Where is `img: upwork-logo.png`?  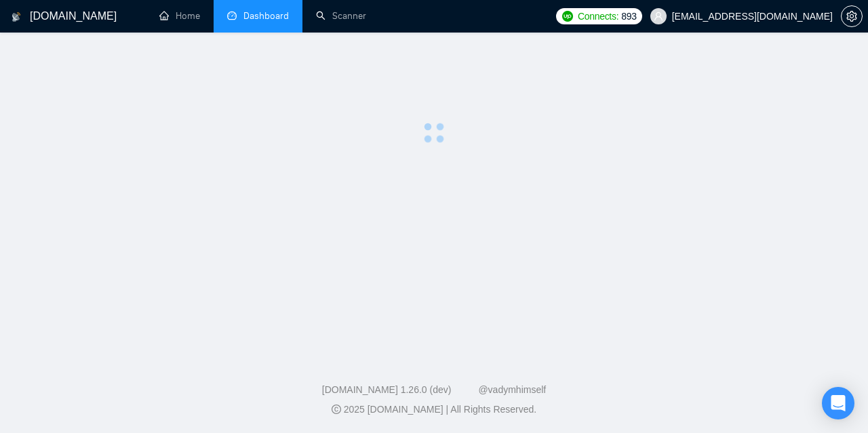
img: upwork-logo.png is located at coordinates (567, 17).